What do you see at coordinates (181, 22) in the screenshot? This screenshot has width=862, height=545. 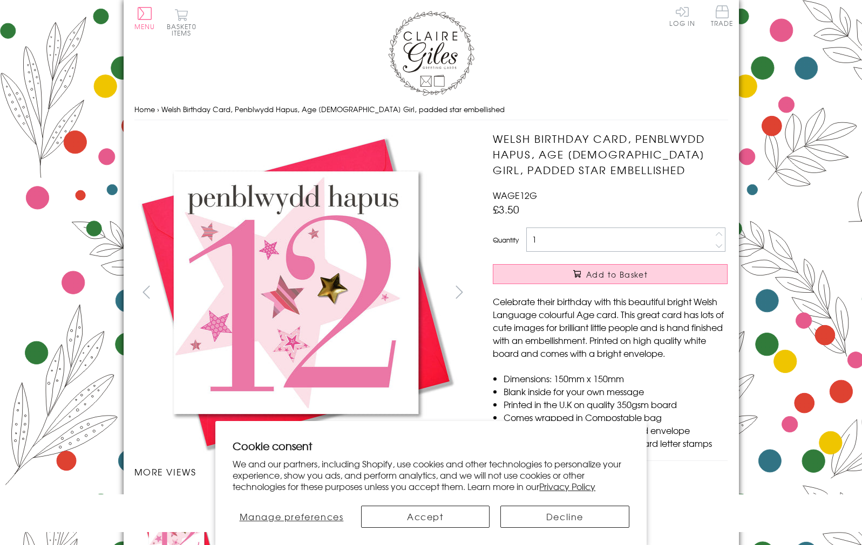 I see `button: Basket0 items` at bounding box center [181, 22].